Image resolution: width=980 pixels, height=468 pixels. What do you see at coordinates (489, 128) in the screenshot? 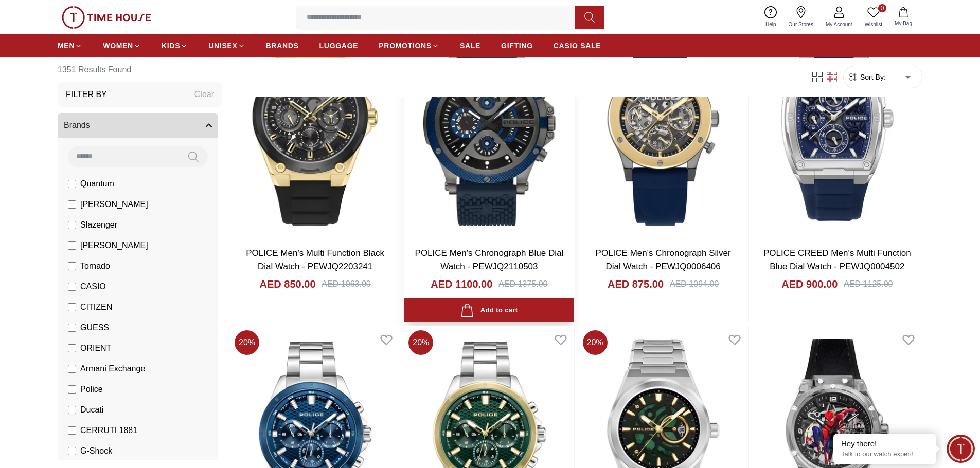
I see `img: POLICE Men's Chronograph Blue Dial Watch - PEWJQ2110503` at bounding box center [489, 128].